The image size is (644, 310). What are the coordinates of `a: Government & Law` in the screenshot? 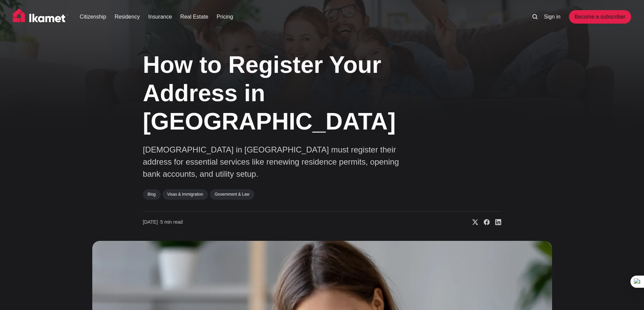 It's located at (232, 195).